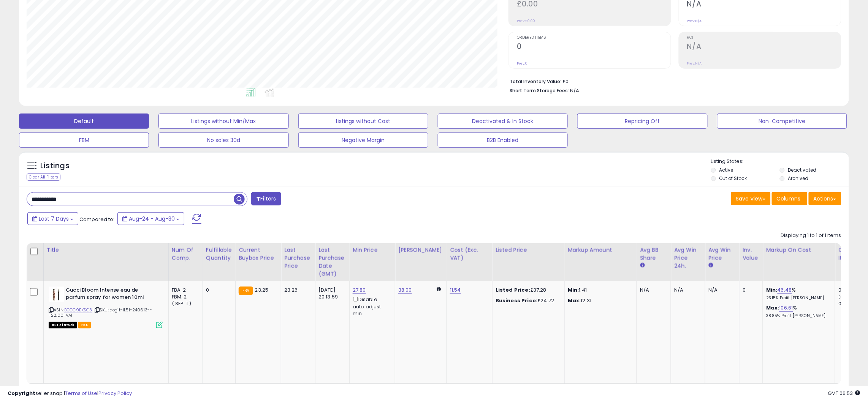  Describe the element at coordinates (751, 199) in the screenshot. I see `button: Save View` at that location.